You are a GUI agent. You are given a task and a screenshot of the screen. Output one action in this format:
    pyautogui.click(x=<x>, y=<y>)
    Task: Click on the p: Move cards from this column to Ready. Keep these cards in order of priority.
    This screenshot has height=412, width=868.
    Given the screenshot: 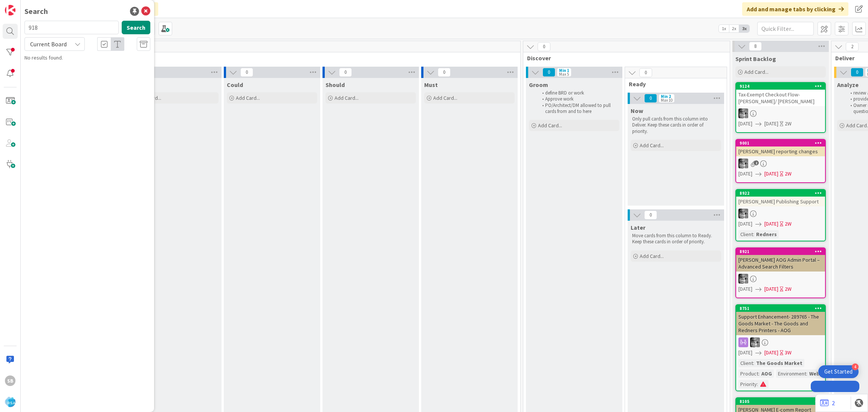 What is the action you would take?
    pyautogui.click(x=676, y=239)
    